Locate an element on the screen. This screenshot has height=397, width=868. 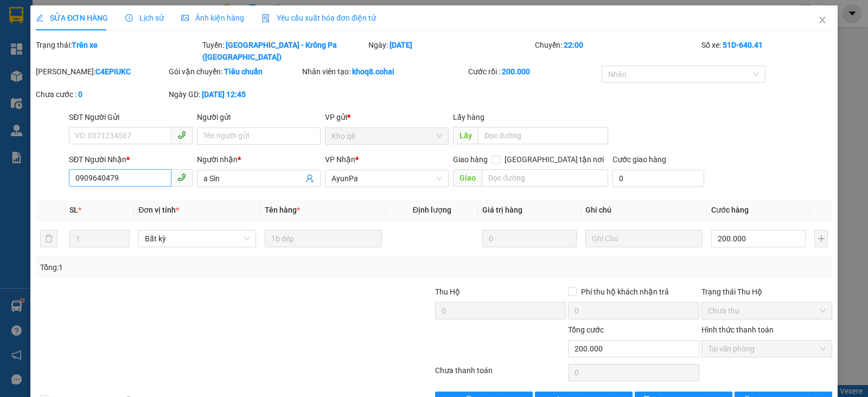
span: Lấy is located at coordinates (466, 136).